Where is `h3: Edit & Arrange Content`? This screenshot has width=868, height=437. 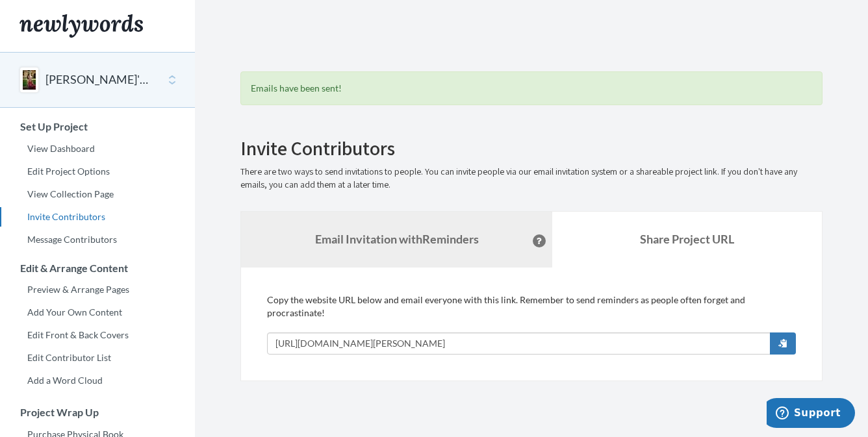
h3: Edit & Arrange Content is located at coordinates (97, 268).